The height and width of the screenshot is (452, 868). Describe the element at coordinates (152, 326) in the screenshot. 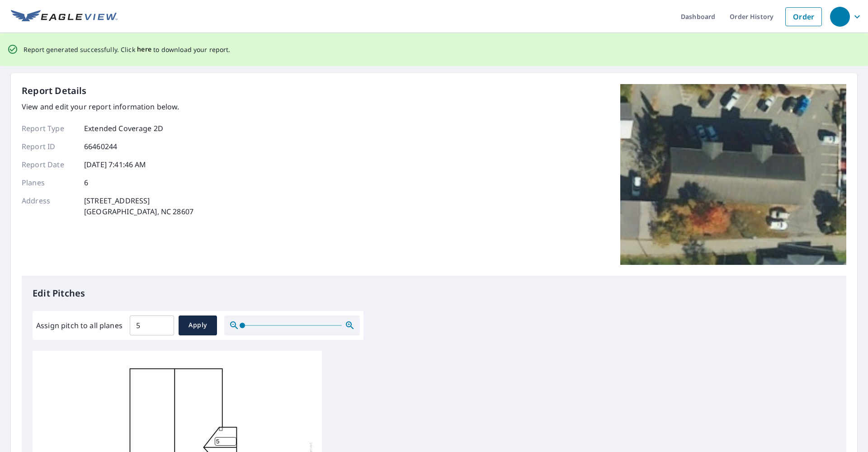

I see `input: 00.0` at that location.